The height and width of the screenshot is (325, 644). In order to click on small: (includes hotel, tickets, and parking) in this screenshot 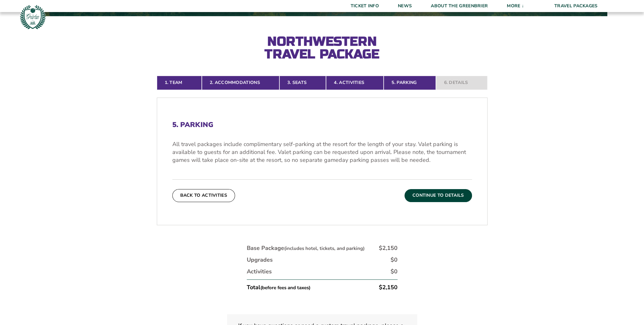, I will do `click(324, 248)`.